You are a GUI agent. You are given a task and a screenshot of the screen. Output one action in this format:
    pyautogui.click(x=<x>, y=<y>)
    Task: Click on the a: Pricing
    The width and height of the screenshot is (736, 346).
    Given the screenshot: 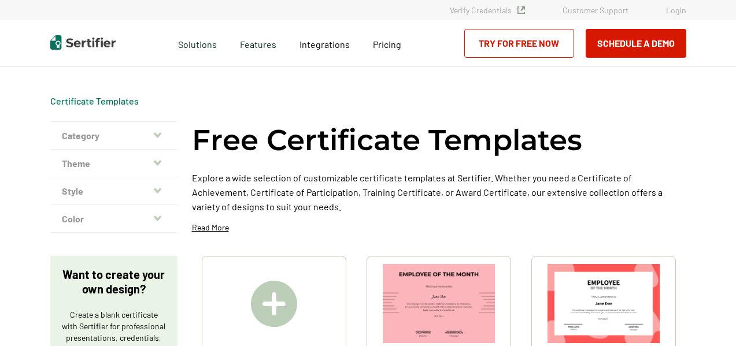 What is the action you would take?
    pyautogui.click(x=387, y=43)
    